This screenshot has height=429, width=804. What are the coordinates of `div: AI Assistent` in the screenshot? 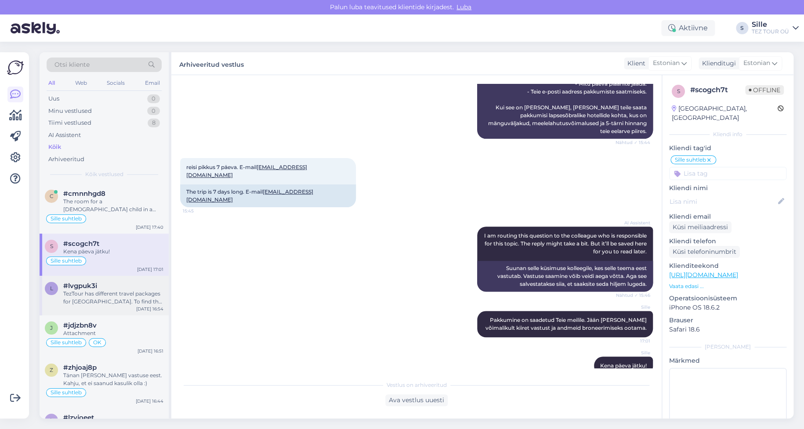 It's located at (65, 135).